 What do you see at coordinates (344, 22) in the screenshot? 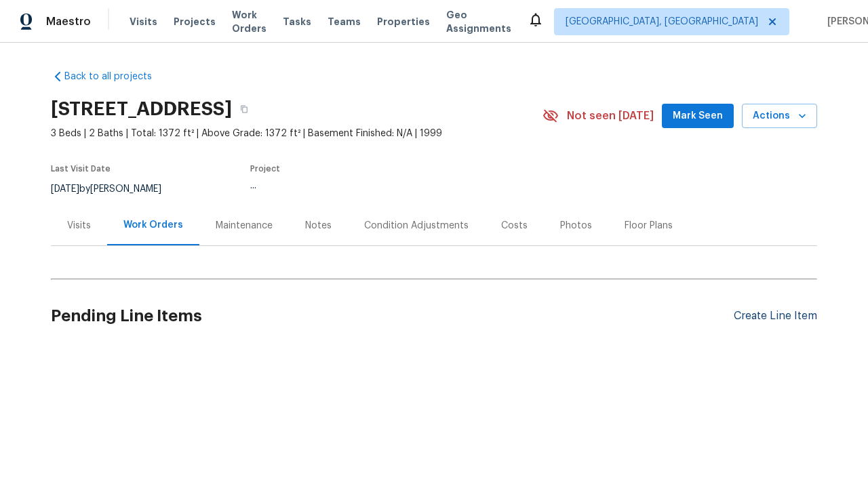
I see `span: Teams` at bounding box center [344, 22].